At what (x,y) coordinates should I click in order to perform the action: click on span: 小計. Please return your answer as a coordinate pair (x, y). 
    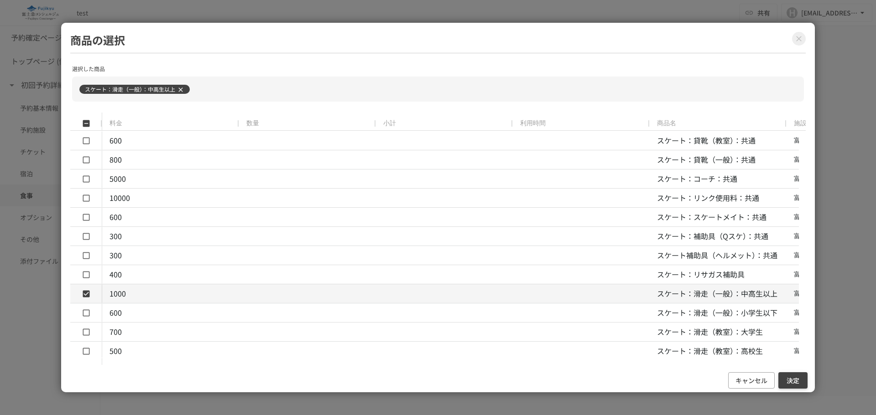
    Looking at the image, I should click on (390, 124).